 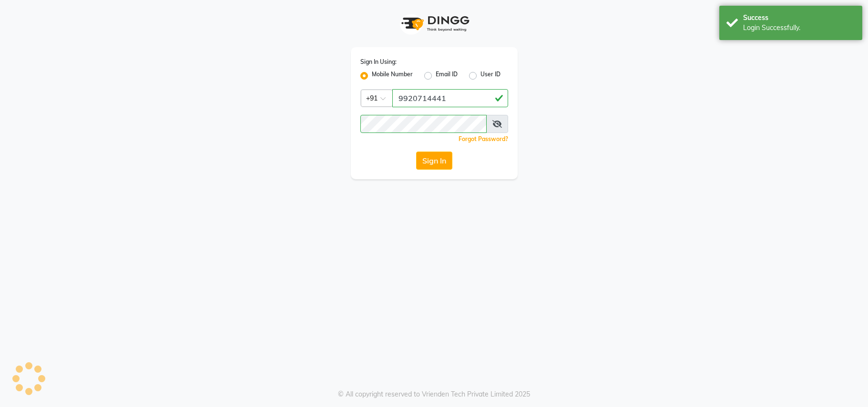 What do you see at coordinates (799, 18) in the screenshot?
I see `div: Success` at bounding box center [799, 18].